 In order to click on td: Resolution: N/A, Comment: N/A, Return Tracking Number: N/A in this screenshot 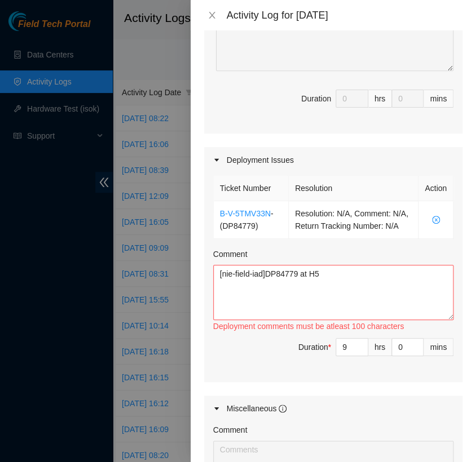, I will do `click(354, 220)`.